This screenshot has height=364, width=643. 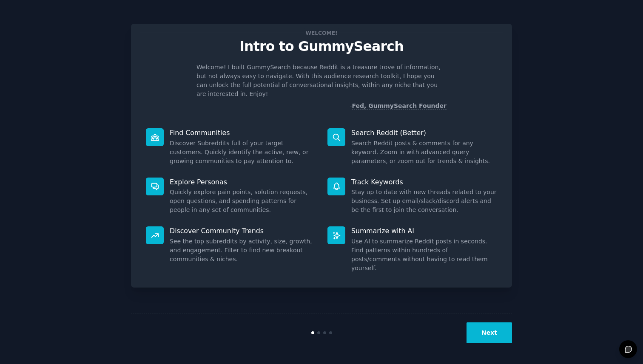 I want to click on dd: Search Reddit posts & comments for any keyword. Zoom in with advanced query parameters, or zoom o..., so click(x=425, y=152).